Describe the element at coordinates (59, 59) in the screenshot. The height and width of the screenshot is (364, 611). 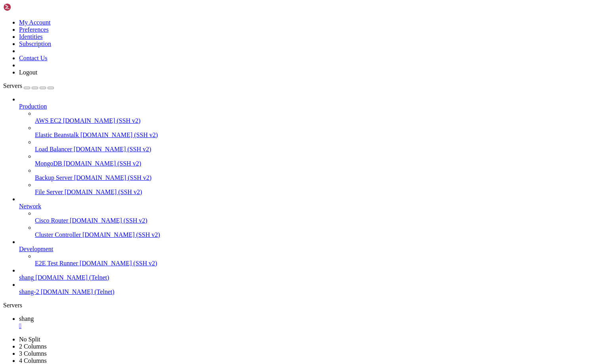
I see `span: un-` at that location.